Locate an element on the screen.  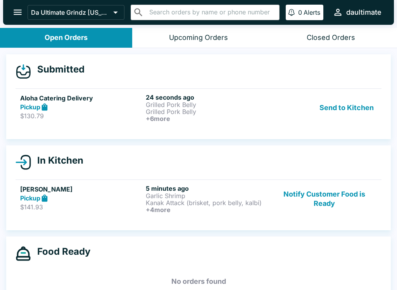
div: Upcoming Orders is located at coordinates (198, 38).